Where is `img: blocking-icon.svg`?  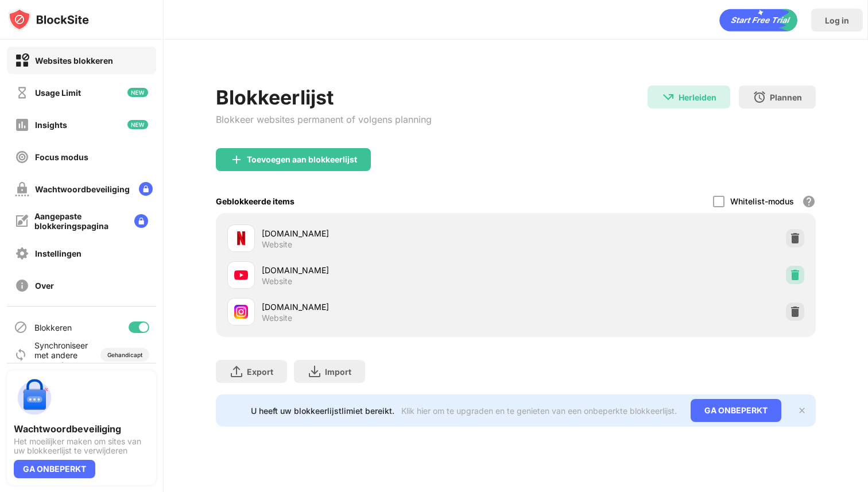
img: blocking-icon.svg is located at coordinates (21, 327).